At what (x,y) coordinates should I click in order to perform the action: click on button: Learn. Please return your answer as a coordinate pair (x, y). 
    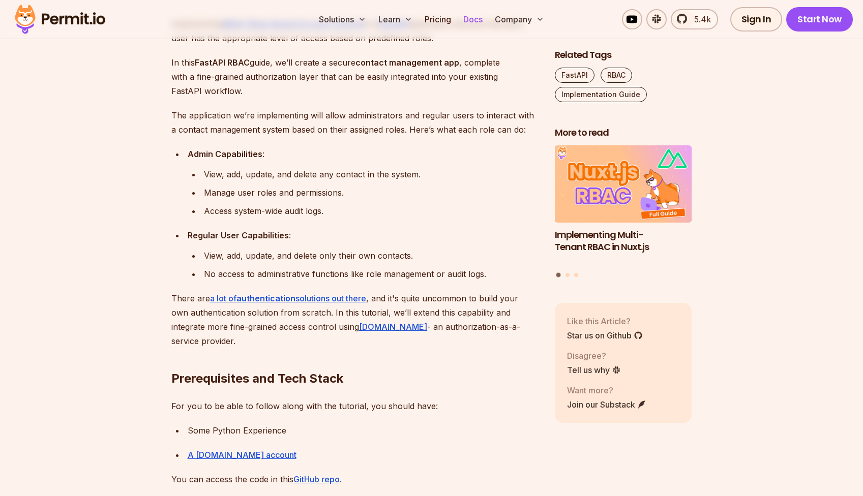
    Looking at the image, I should click on (395, 19).